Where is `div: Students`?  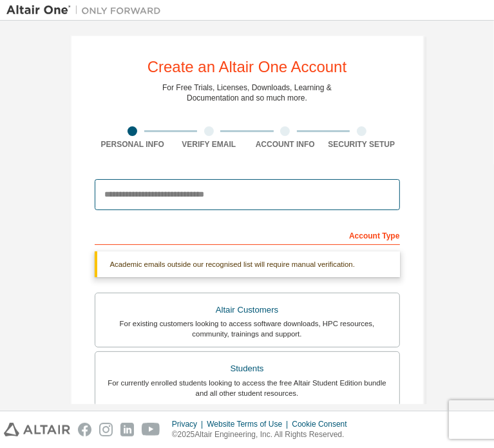
div: Students is located at coordinates (247, 369).